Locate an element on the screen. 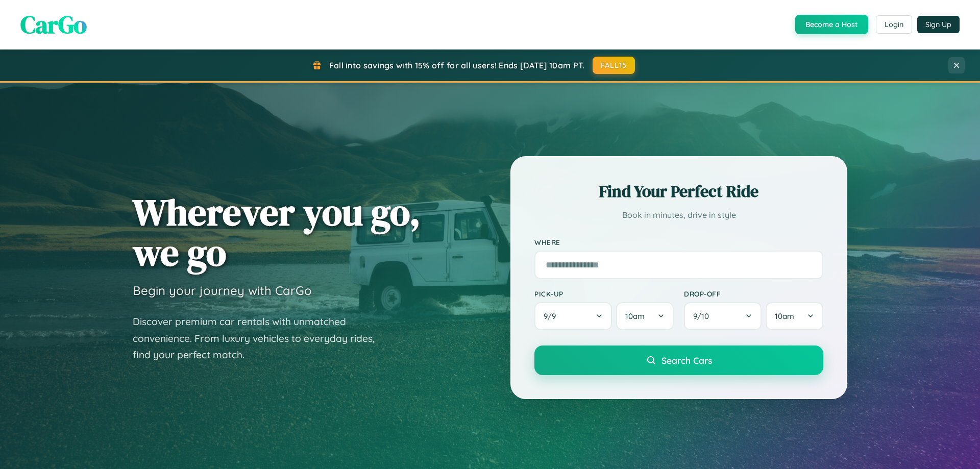 This screenshot has width=980, height=469. span: 9 / 10 is located at coordinates (704, 316).